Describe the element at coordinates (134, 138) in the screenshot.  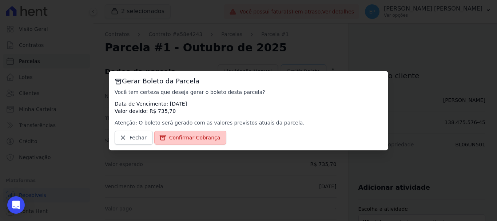
I see `a: Fechar` at that location.